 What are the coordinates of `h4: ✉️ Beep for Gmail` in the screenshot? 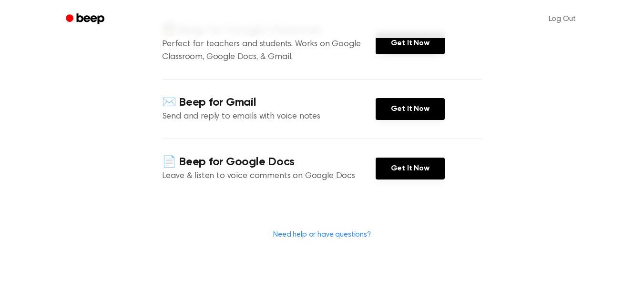 It's located at (269, 103).